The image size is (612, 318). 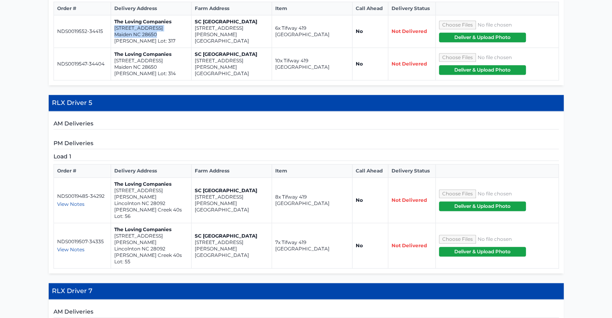 I want to click on p: NDS0019547-34404, so click(x=83, y=64).